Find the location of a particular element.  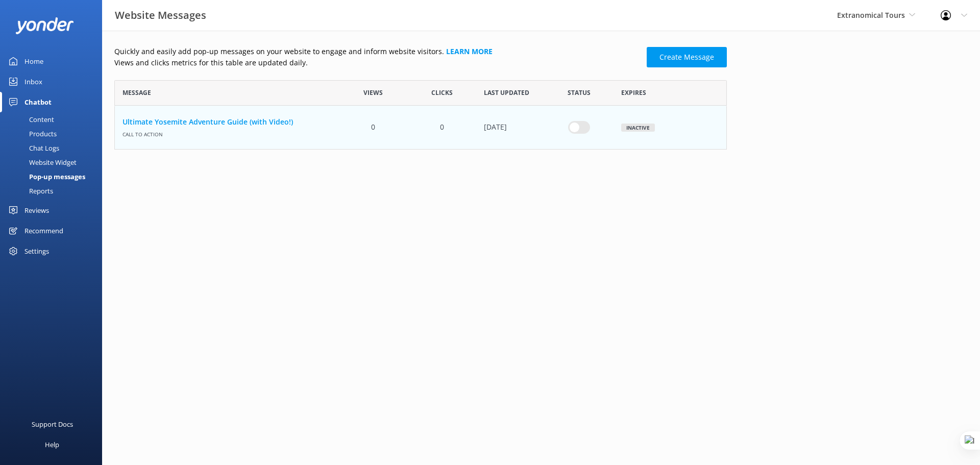

div: Products is located at coordinates (31, 134).